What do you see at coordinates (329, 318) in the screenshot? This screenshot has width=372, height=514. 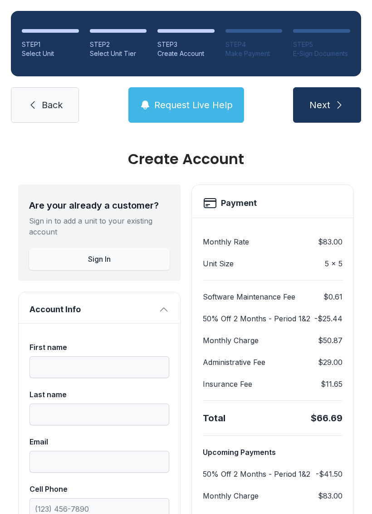 I see `dd: -$25.44` at bounding box center [329, 318].